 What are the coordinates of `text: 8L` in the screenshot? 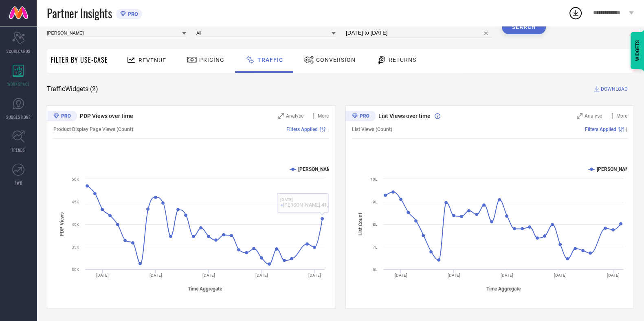 It's located at (375, 224).